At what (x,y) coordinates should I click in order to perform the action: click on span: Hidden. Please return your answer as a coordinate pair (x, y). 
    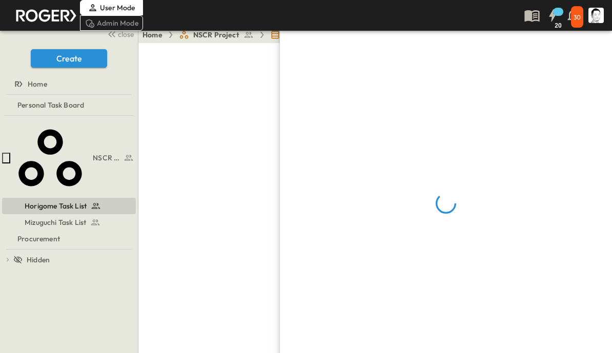
    Looking at the image, I should click on (38, 260).